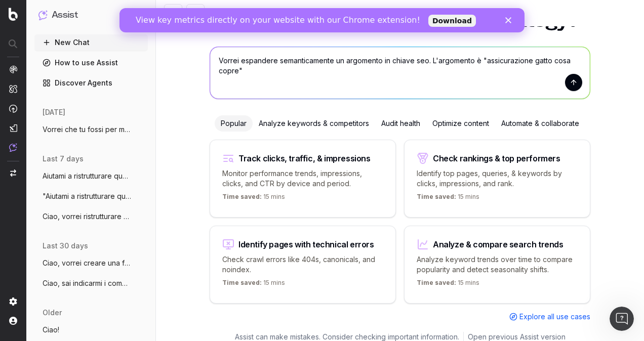  What do you see at coordinates (306, 245) in the screenshot?
I see `div: Identify pages with technical errors` at bounding box center [306, 245].